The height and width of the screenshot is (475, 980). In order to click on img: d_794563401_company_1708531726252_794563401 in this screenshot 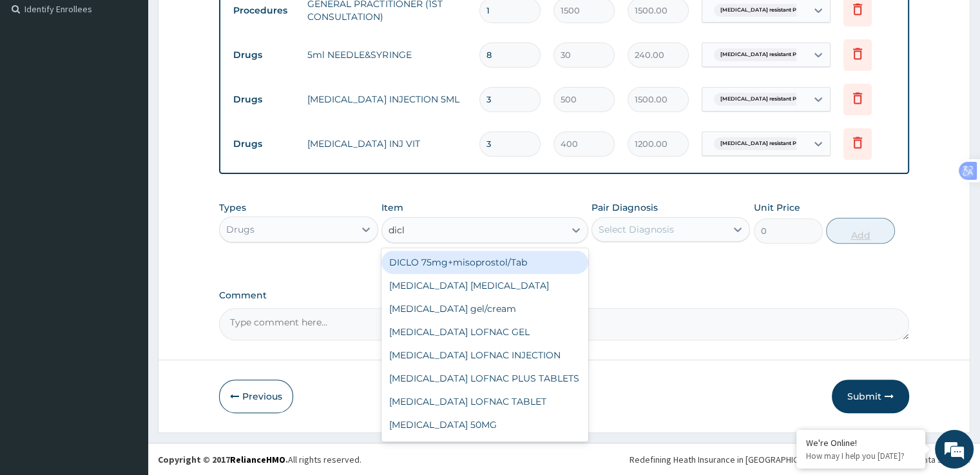, I will do `click(38, 80)`.